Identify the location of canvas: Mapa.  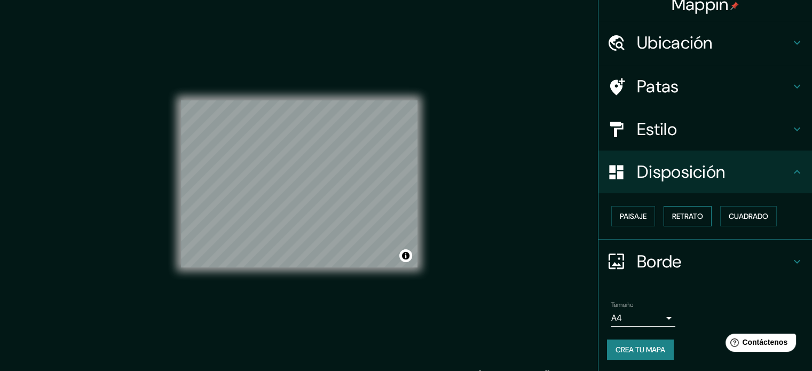
(299, 184).